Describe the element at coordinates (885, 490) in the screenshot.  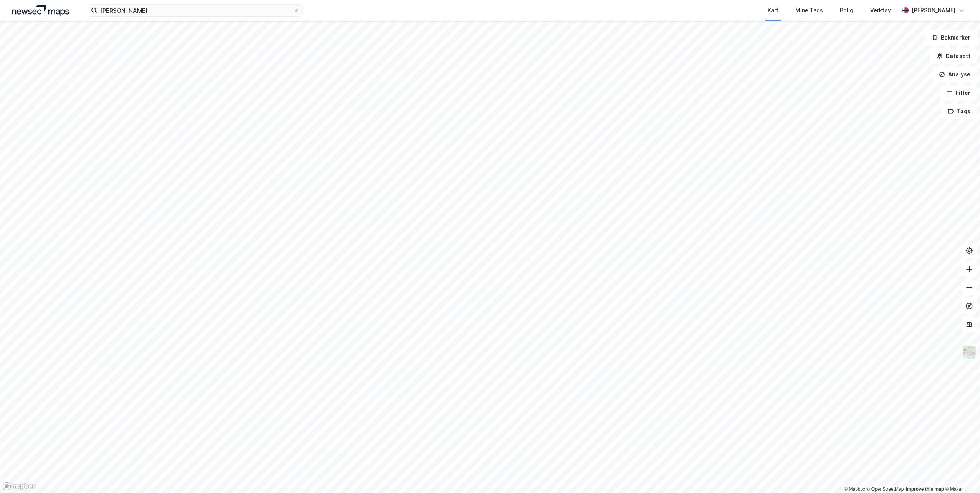
I see `a: OpenStreetMap` at that location.